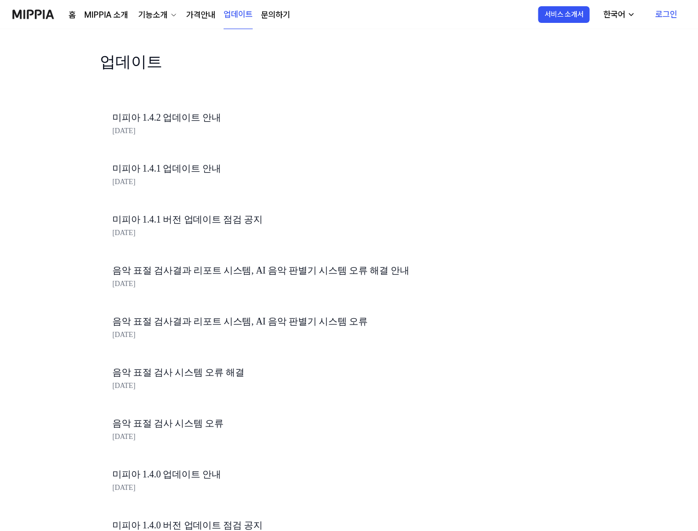  Describe the element at coordinates (289, 474) in the screenshot. I see `a: 미피아 1.4.0 업데이트 안내` at that location.